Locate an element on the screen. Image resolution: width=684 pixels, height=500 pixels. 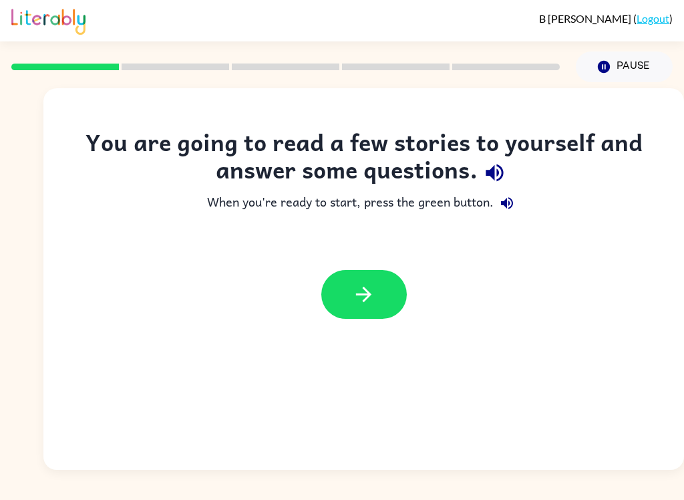
a: Logout is located at coordinates (653, 18).